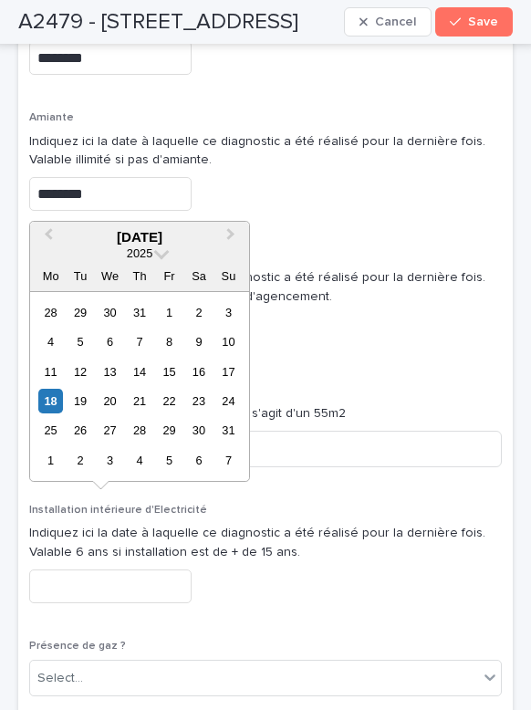 The height and width of the screenshot is (710, 531). What do you see at coordinates (395, 22) in the screenshot?
I see `span: Cancel` at bounding box center [395, 22].